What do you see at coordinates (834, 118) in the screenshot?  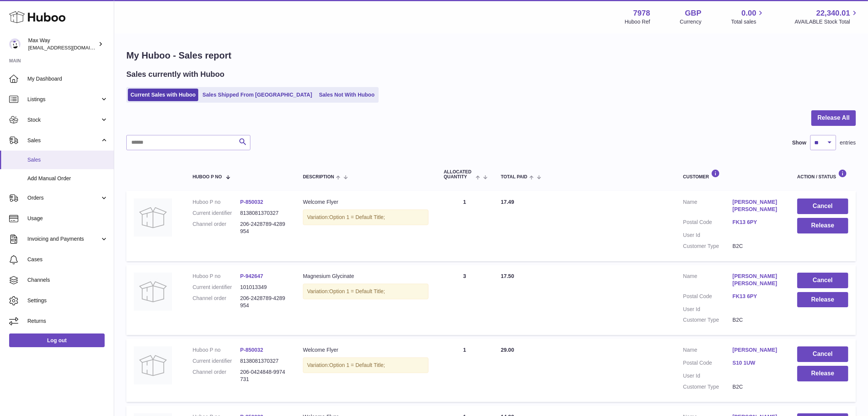 I see `button: Release All` at bounding box center [834, 118].